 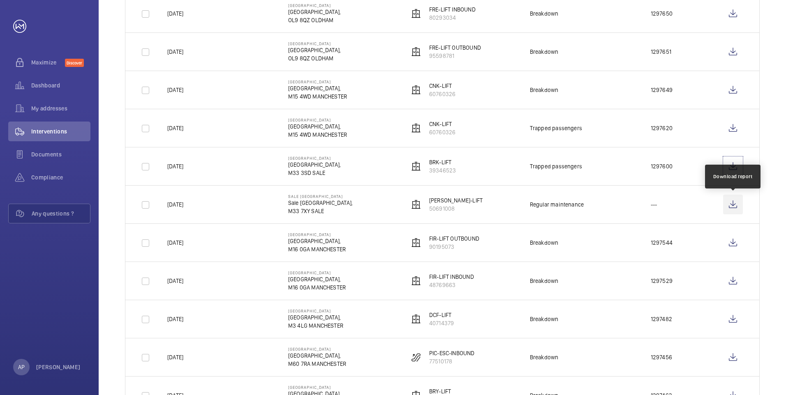 I want to click on p: FRE-LIFT INBOUND, so click(x=452, y=9).